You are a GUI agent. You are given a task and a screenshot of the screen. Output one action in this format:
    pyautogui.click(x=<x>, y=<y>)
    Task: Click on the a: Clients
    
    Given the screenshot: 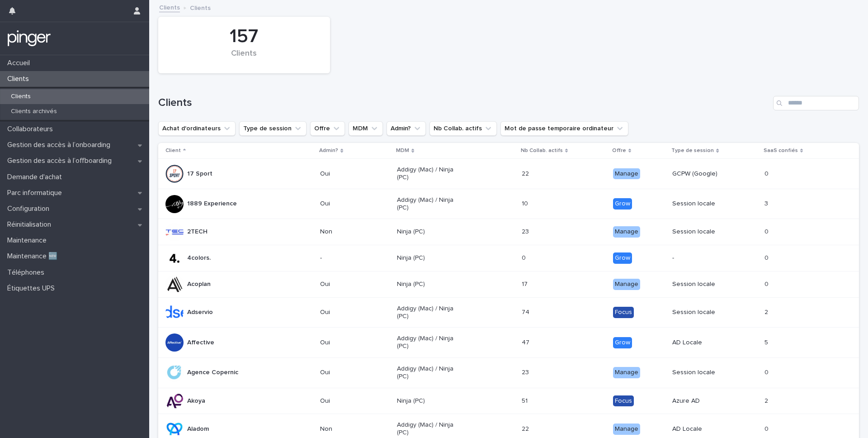 What is the action you would take?
    pyautogui.click(x=169, y=7)
    